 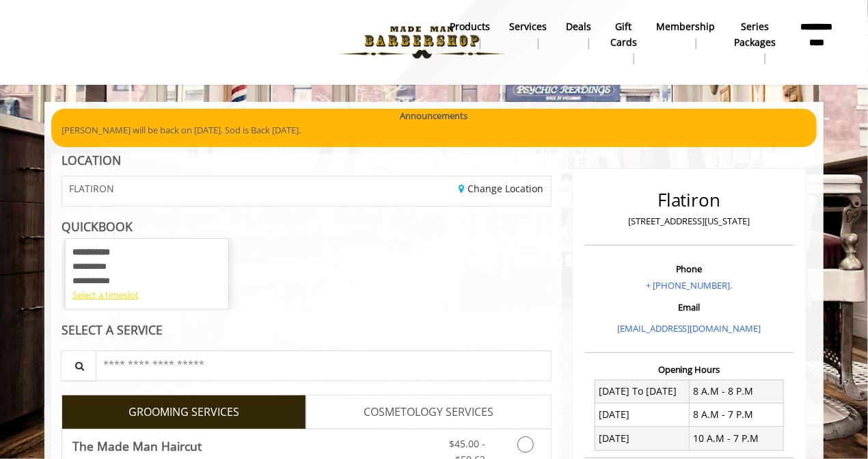 What do you see at coordinates (686, 27) in the screenshot?
I see `b: Membership` at bounding box center [686, 27].